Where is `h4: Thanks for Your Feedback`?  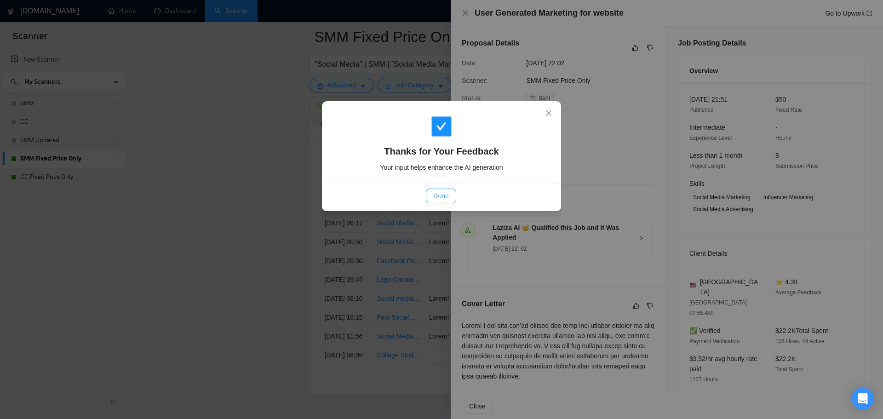 h4: Thanks for Your Feedback is located at coordinates (442, 151).